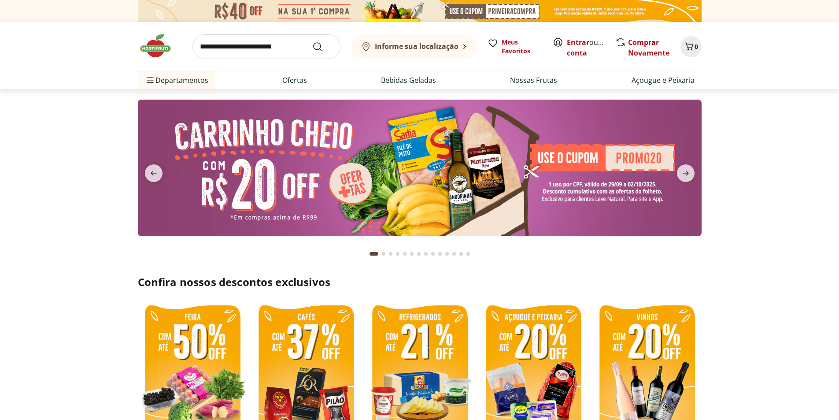 The width and height of the screenshot is (839, 420). I want to click on button: Menu, so click(150, 80).